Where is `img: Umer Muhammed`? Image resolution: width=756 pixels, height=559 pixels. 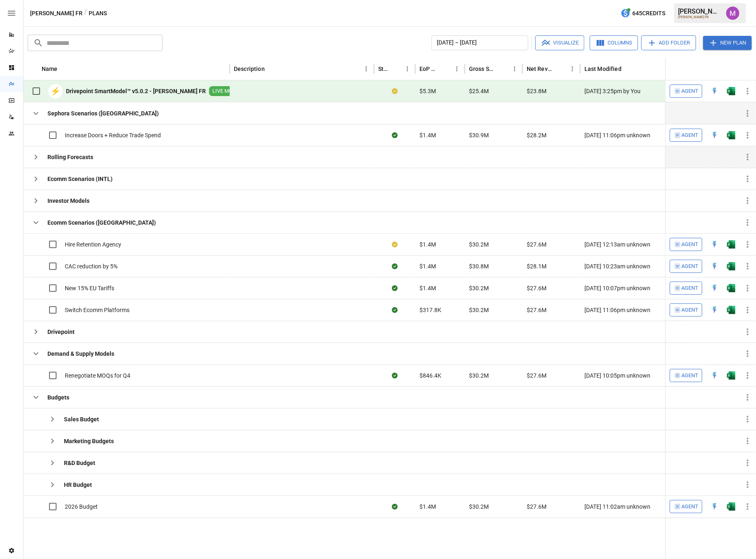 img: Umer Muhammed is located at coordinates (733, 13).